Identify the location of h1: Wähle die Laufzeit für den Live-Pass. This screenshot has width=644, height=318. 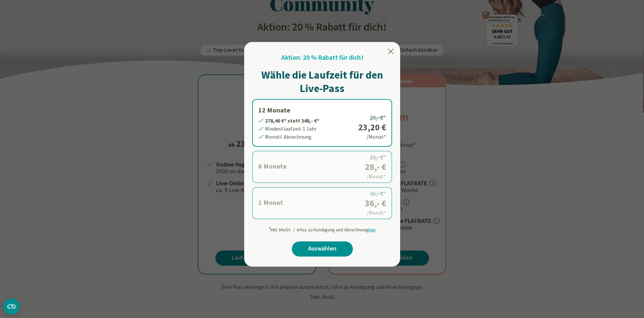
(322, 82).